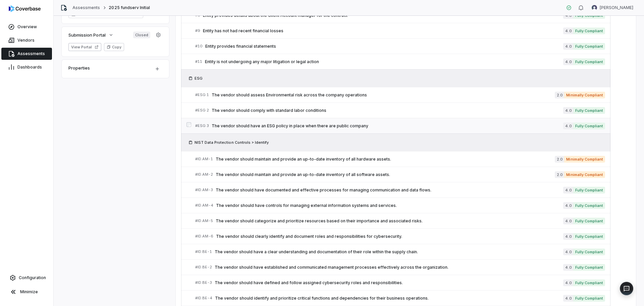  I want to click on span: ESG, so click(199, 78).